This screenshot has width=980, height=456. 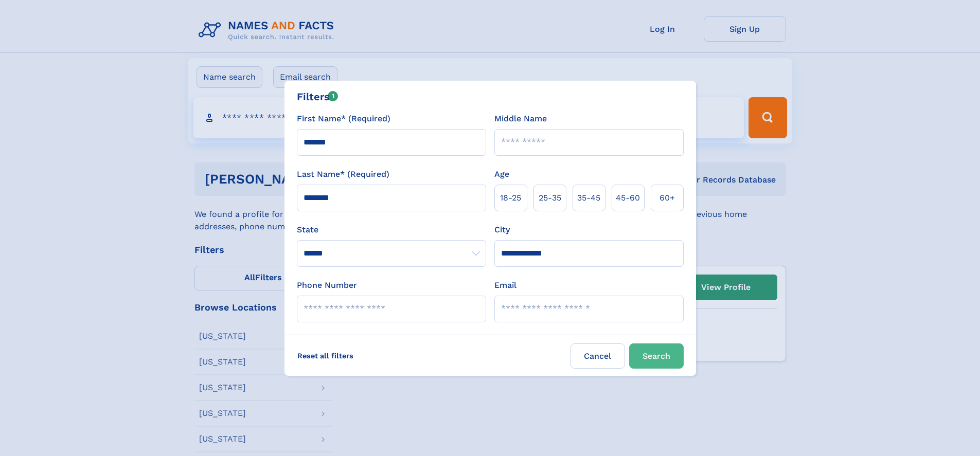 What do you see at coordinates (343, 175) in the screenshot?
I see `label: Last Name* (Required)` at bounding box center [343, 175].